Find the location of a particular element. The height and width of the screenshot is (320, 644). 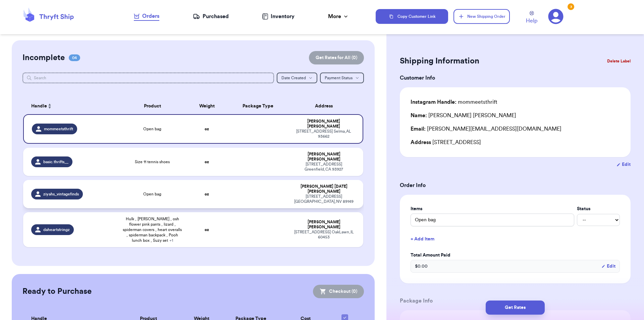

div: mommeetsthrift is located at coordinates (454, 102).